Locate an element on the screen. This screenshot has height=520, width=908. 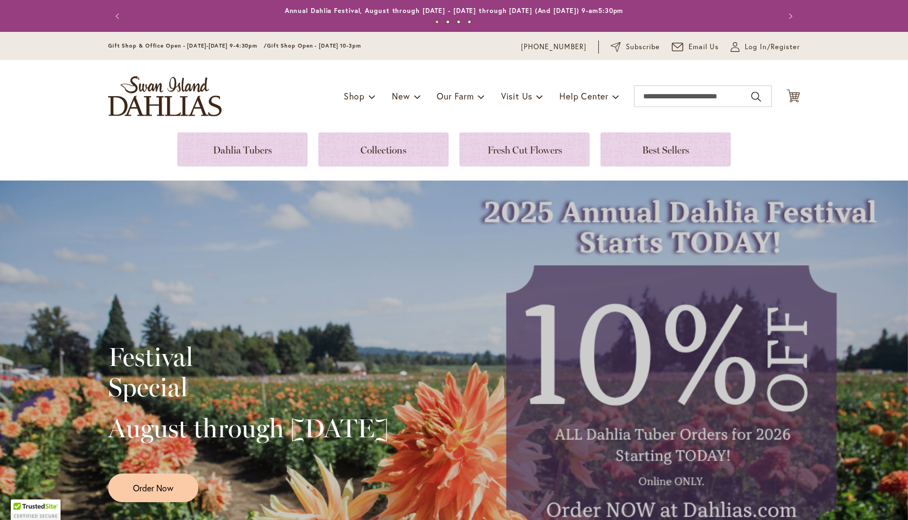
span: Log In/Register is located at coordinates (772, 47).